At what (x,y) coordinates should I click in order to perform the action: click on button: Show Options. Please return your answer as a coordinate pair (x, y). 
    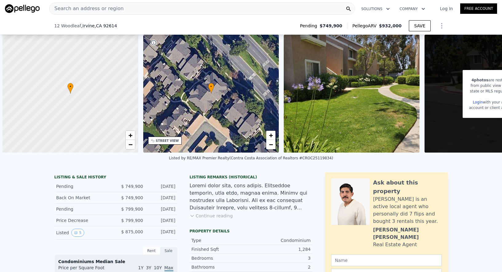
    Looking at the image, I should click on (441, 26).